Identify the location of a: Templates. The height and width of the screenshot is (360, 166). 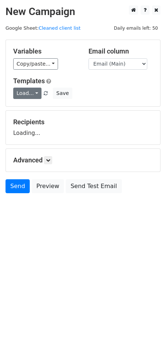
(29, 81).